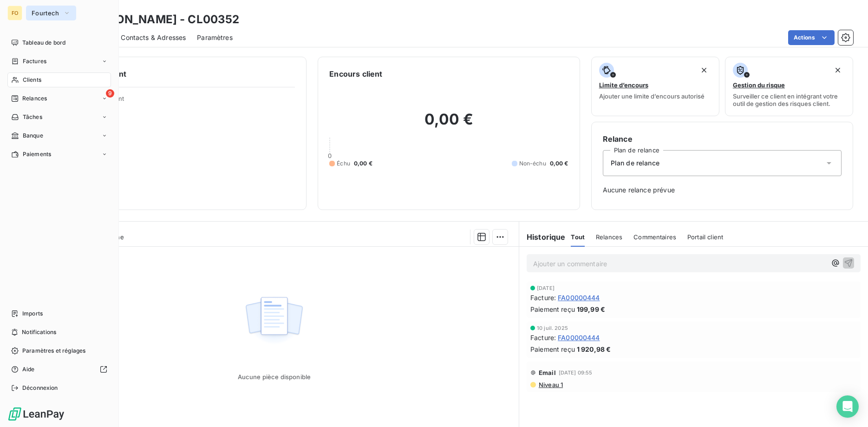 The image size is (868, 427). I want to click on span: Paiements, so click(37, 154).